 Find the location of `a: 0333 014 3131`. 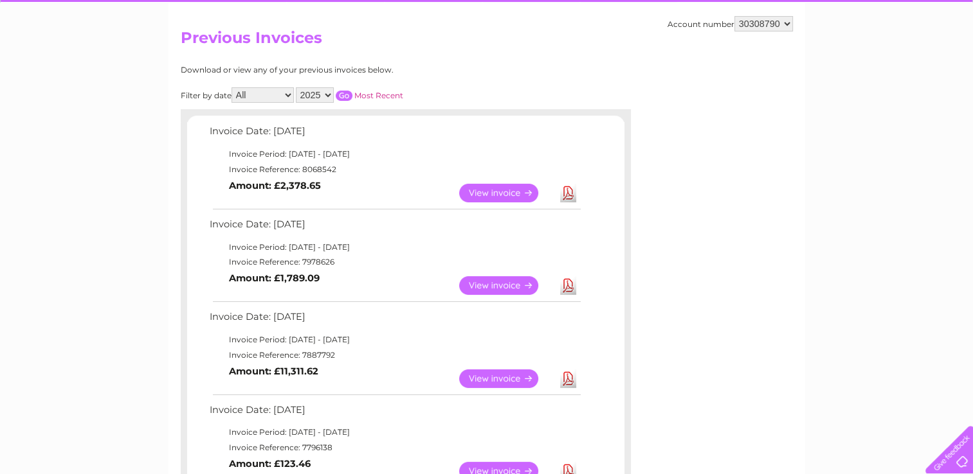

a: 0333 014 3131 is located at coordinates (775, 14).